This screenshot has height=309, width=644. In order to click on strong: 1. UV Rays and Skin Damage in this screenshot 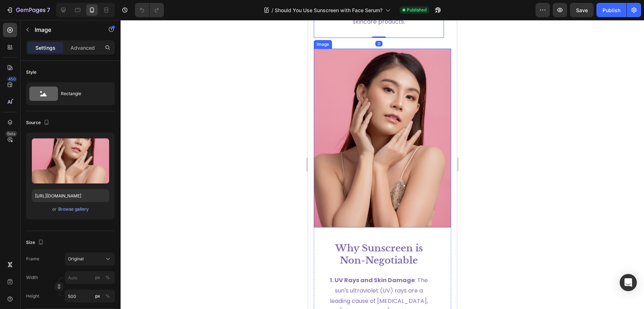, I will do `click(64, 260)`.